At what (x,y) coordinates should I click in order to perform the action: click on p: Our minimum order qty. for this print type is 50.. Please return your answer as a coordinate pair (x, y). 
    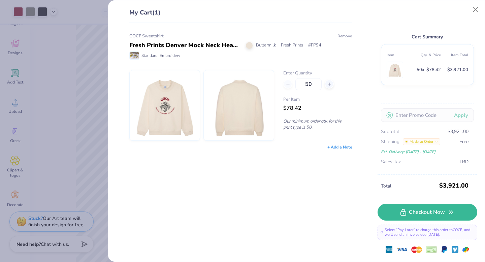
    Looking at the image, I should click on (318, 124).